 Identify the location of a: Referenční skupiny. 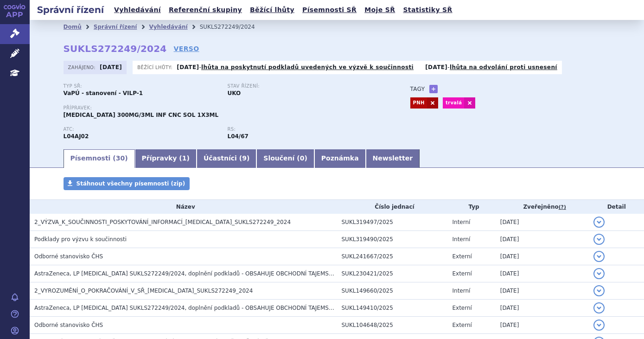
(205, 9).